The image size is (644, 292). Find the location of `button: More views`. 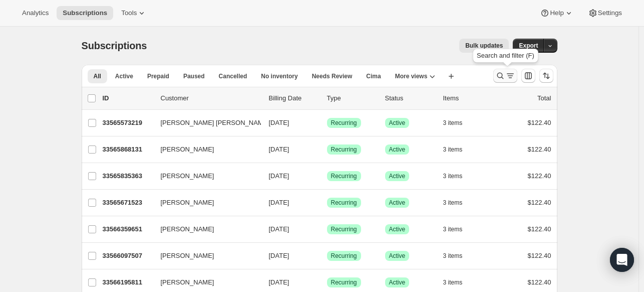

button: More views is located at coordinates (415, 76).